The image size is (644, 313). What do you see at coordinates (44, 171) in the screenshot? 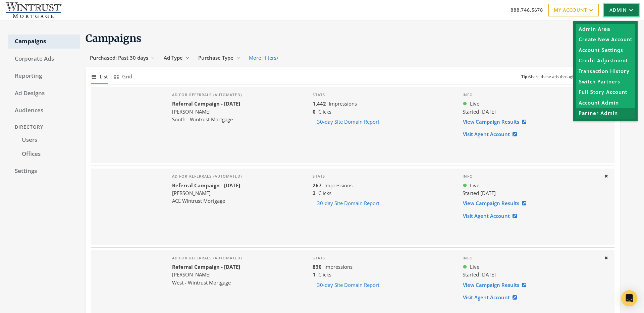
I see `a: Settings` at bounding box center [44, 171].